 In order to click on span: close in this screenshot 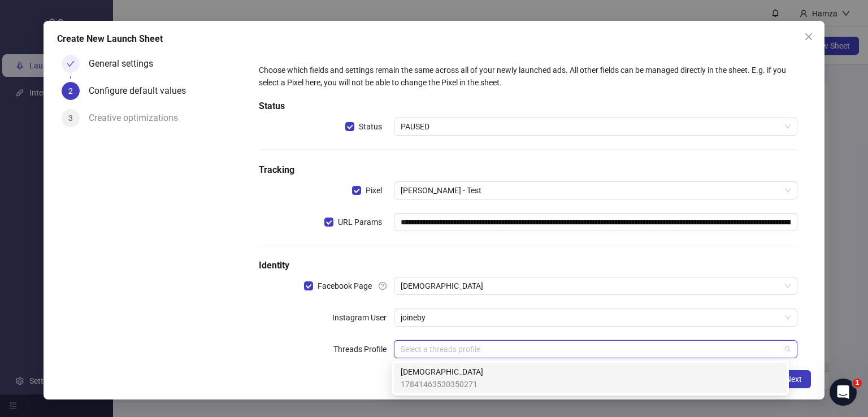, I will do `click(809, 37)`.